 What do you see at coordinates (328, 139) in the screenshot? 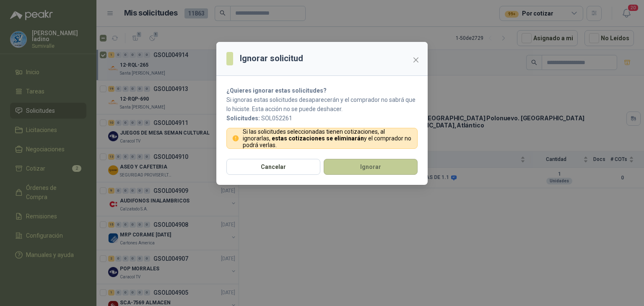
I see `p: Si las solicitudes seleccionadas tienen cotizaciones, al ignorarlas, y el comprador no podrá verlas.` at bounding box center [328, 139].